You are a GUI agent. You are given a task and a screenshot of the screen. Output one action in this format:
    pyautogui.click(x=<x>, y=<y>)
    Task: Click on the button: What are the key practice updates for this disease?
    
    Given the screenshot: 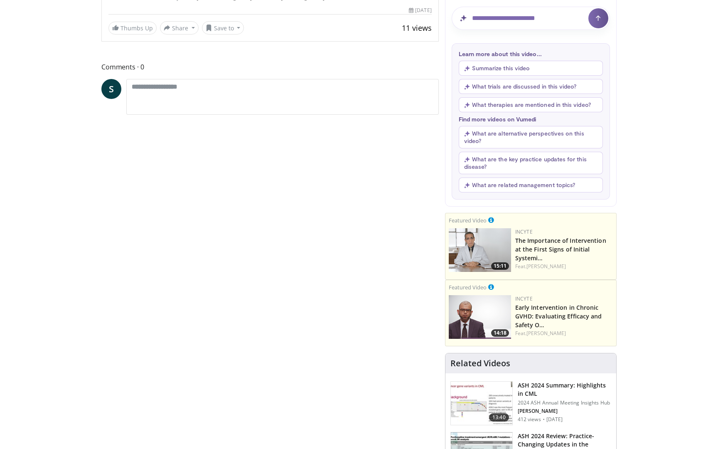 What is the action you would take?
    pyautogui.click(x=530, y=163)
    